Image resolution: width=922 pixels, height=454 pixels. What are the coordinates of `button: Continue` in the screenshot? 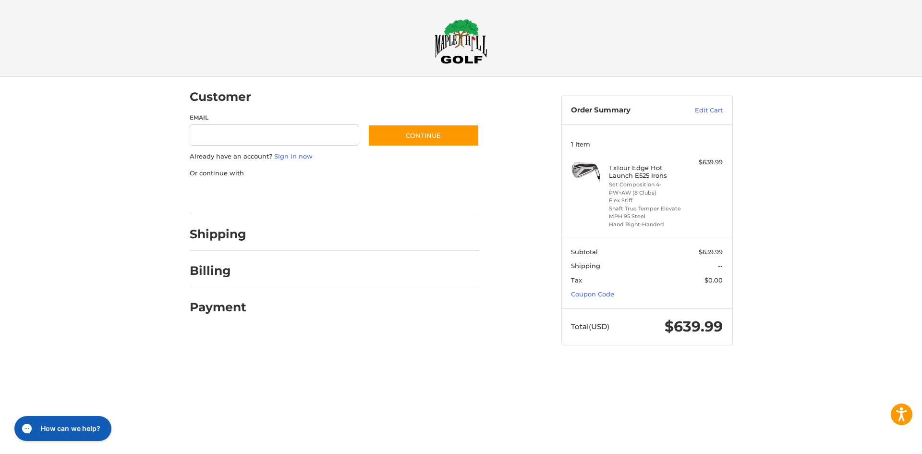 It's located at (423, 135).